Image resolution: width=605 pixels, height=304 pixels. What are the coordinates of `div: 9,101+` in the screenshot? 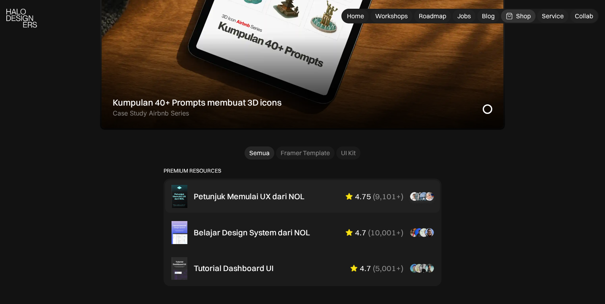 It's located at (388, 197).